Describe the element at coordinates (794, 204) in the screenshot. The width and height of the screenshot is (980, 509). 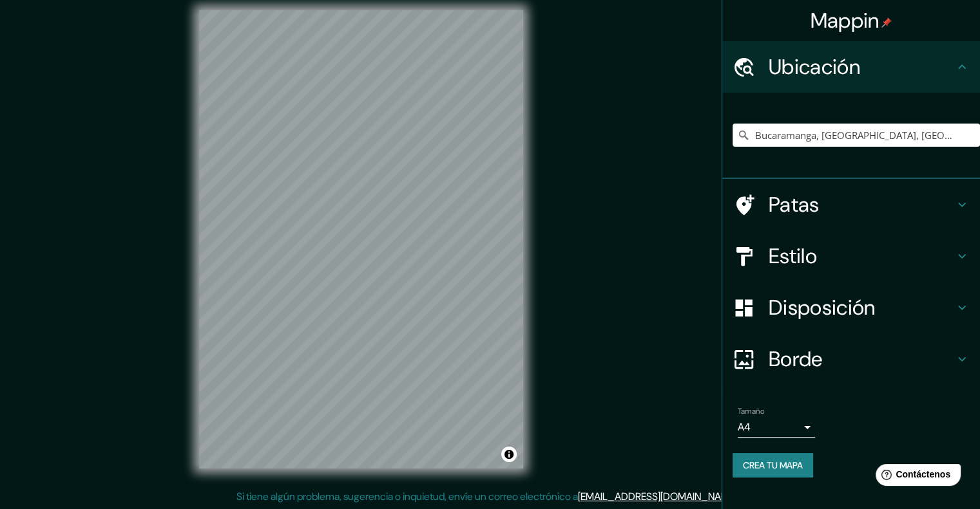
I see `font: Patas` at that location.